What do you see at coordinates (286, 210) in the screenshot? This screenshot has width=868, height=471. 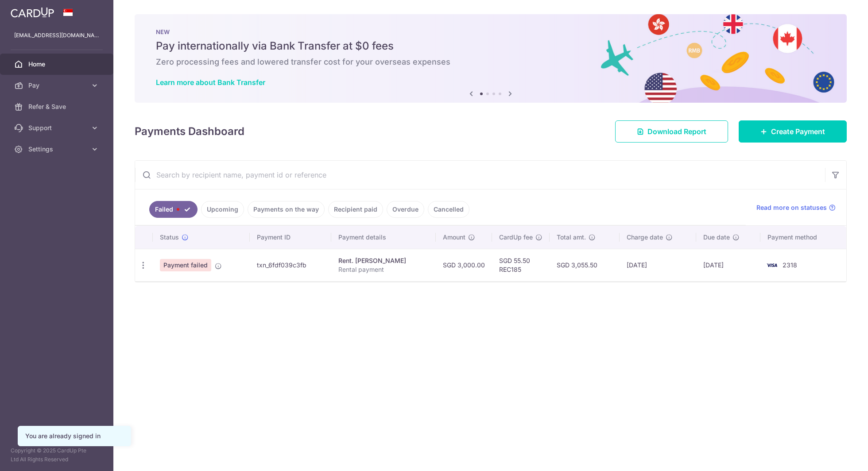 I see `a: Payments on the way` at bounding box center [286, 210].